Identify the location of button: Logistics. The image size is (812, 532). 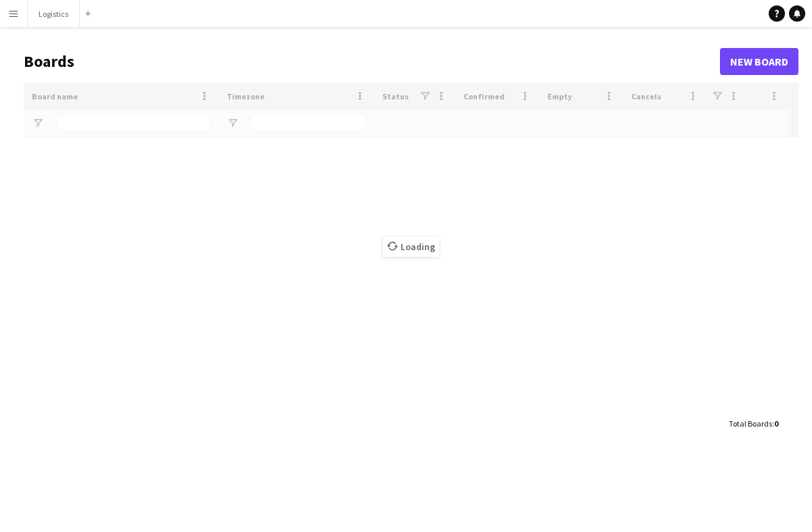
(53, 14).